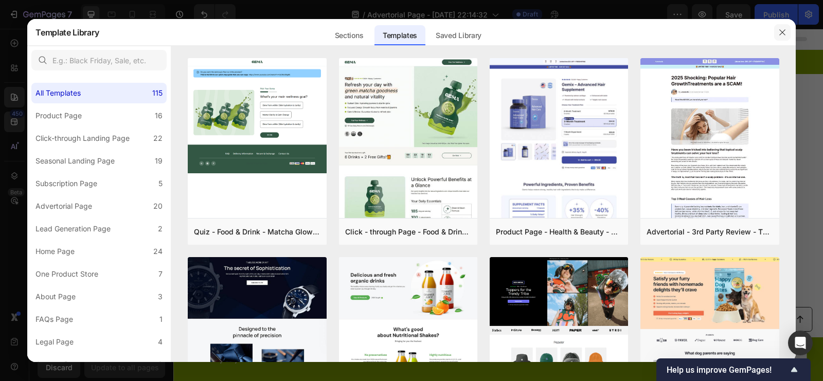 Image resolution: width=823 pixels, height=381 pixels. Describe the element at coordinates (157, 93) in the screenshot. I see `div: 115` at that location.